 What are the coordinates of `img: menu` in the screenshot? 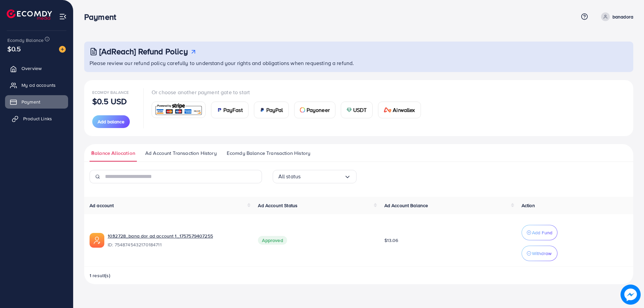 It's located at (63, 16).